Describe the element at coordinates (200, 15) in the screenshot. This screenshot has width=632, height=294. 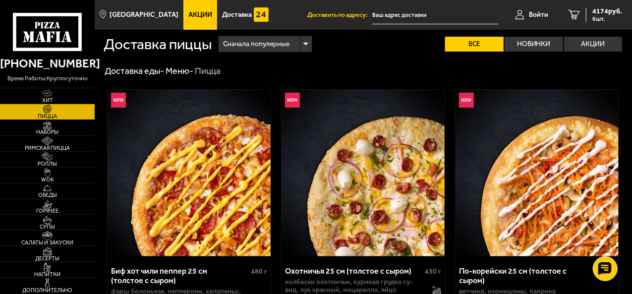
I see `span: Акции` at that location.